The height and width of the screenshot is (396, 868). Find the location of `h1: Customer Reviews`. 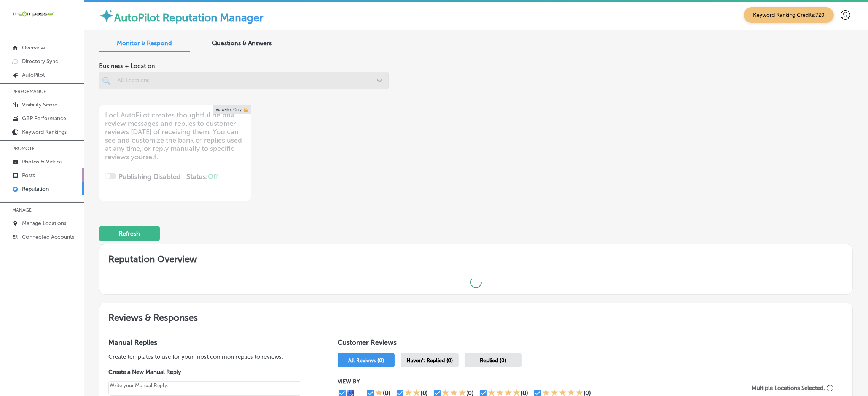

h1: Customer Reviews is located at coordinates (590, 344).